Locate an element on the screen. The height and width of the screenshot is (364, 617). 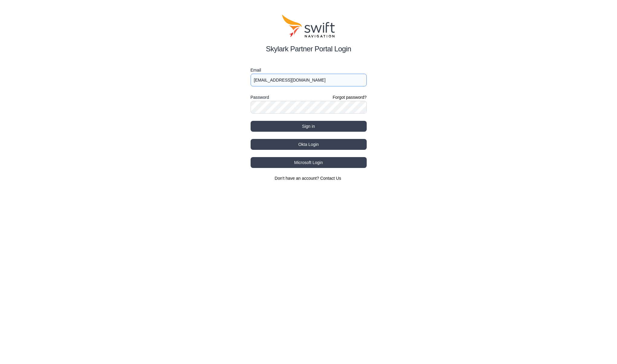
h2: Skylark Partner Portal Login is located at coordinates (309, 49).